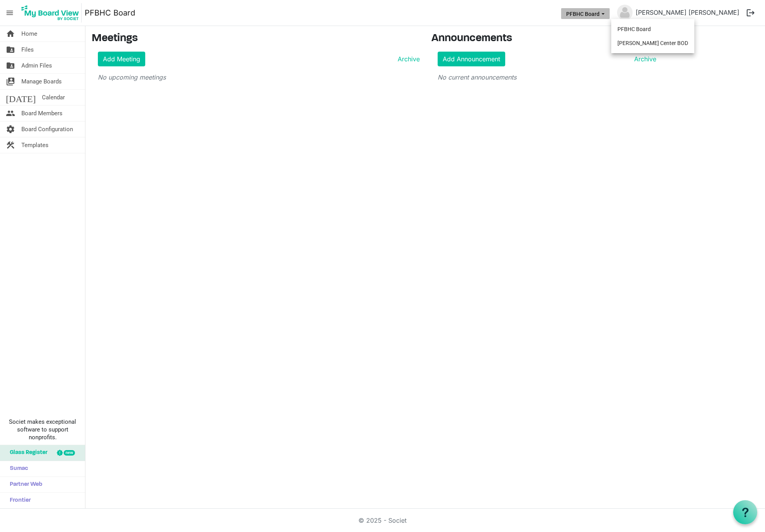 This screenshot has width=765, height=532. What do you see at coordinates (69, 453) in the screenshot?
I see `div: new` at bounding box center [69, 453].